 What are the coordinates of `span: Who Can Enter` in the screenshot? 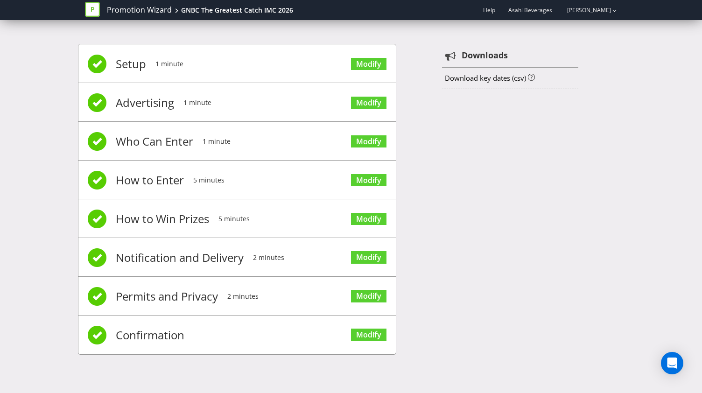 It's located at (154, 141).